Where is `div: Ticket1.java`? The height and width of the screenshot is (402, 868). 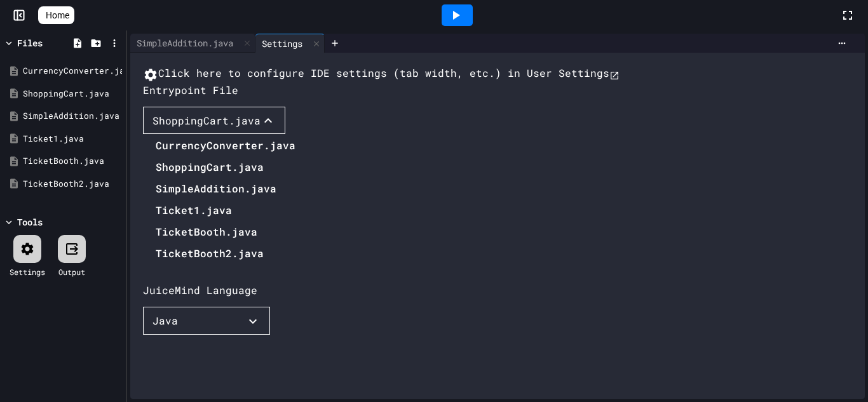
div: Ticket1.java is located at coordinates (73, 139).